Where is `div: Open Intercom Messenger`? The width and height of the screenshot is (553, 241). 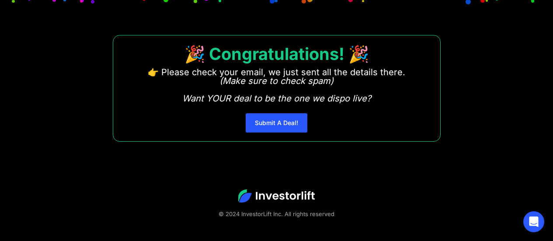
div: Open Intercom Messenger is located at coordinates (534, 222).